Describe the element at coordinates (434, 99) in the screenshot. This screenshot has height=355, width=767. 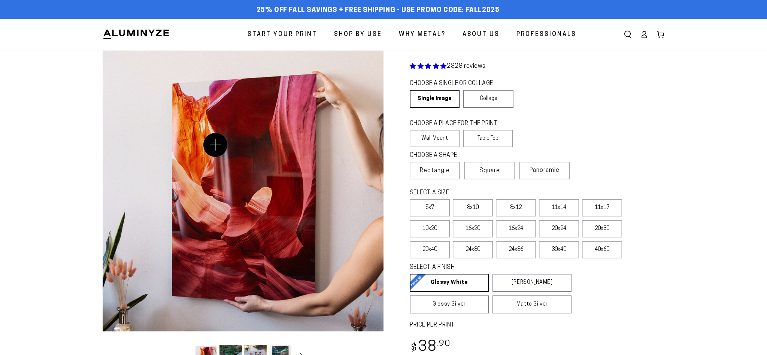
I see `a: Single Image` at that location.